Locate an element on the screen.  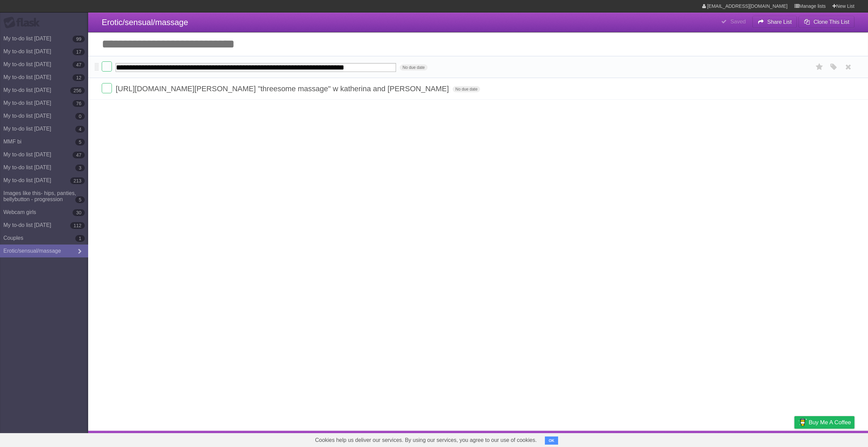
b: 30 is located at coordinates (78, 213).